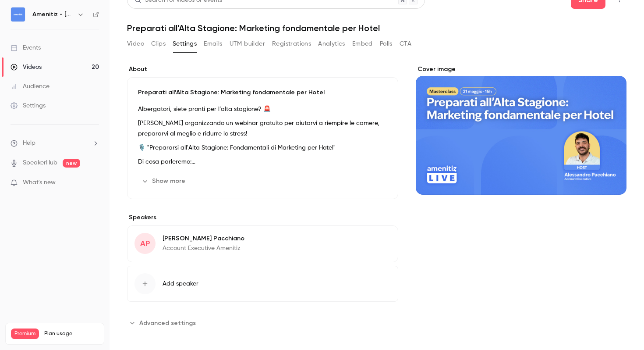 The height and width of the screenshot is (350, 644). What do you see at coordinates (29, 143) in the screenshot?
I see `span: Help` at bounding box center [29, 143].